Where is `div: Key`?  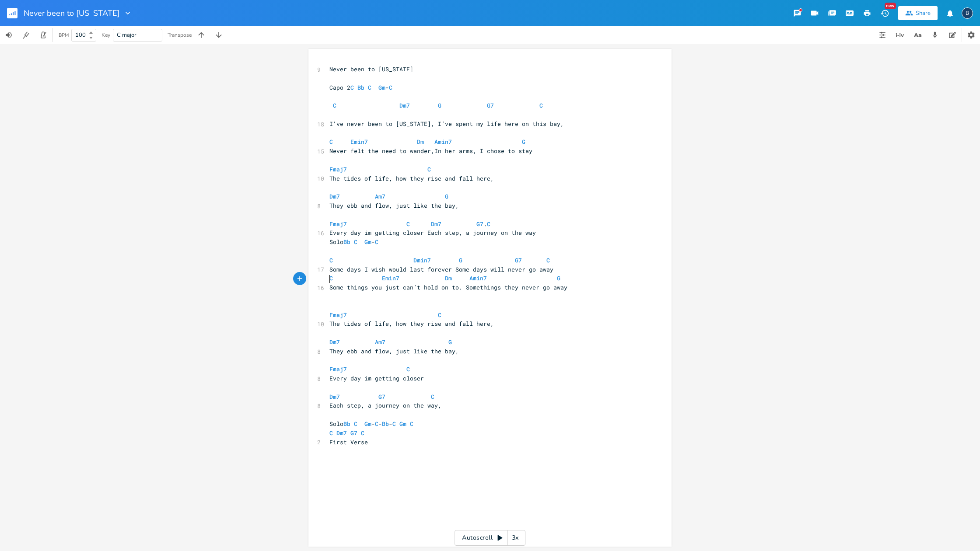
div: Key is located at coordinates (106, 35).